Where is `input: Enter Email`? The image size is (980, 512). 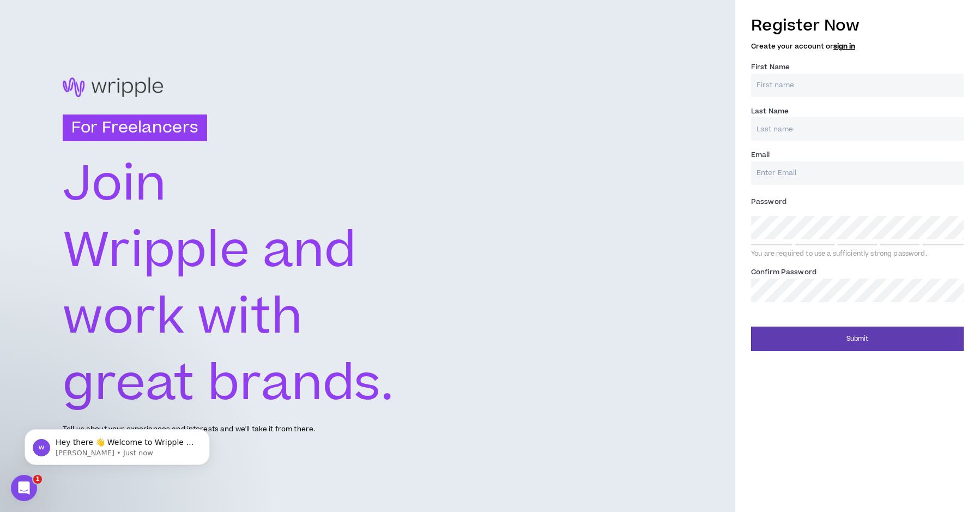
input: Enter Email is located at coordinates (857, 173).